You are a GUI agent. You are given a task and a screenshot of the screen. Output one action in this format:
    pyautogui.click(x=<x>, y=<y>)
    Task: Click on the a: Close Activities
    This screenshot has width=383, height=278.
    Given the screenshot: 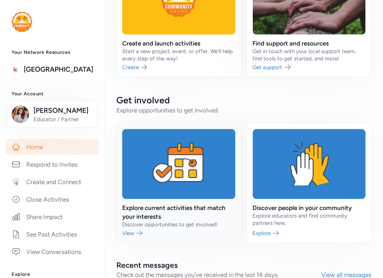 What is the action you would take?
    pyautogui.click(x=52, y=199)
    